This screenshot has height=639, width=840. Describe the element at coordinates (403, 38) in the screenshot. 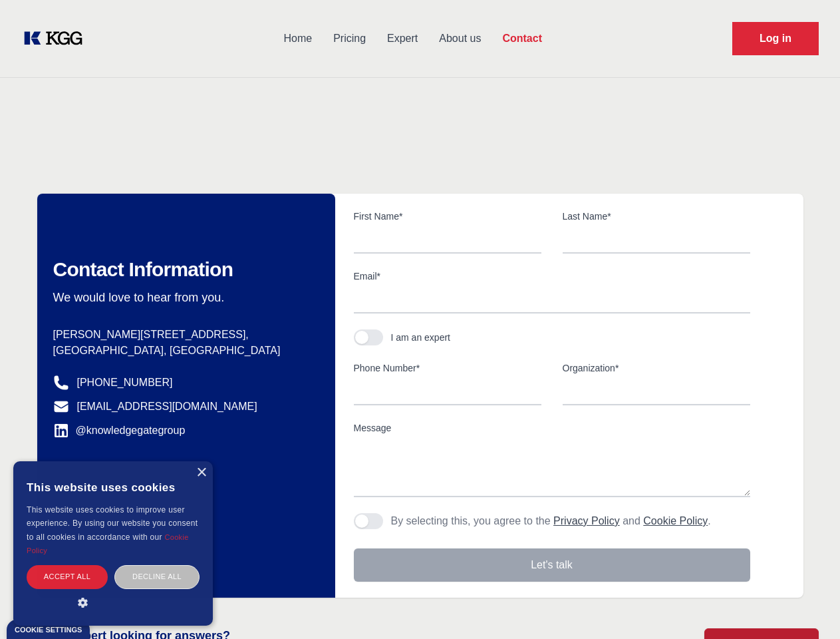

I see `a: Expert` at that location.